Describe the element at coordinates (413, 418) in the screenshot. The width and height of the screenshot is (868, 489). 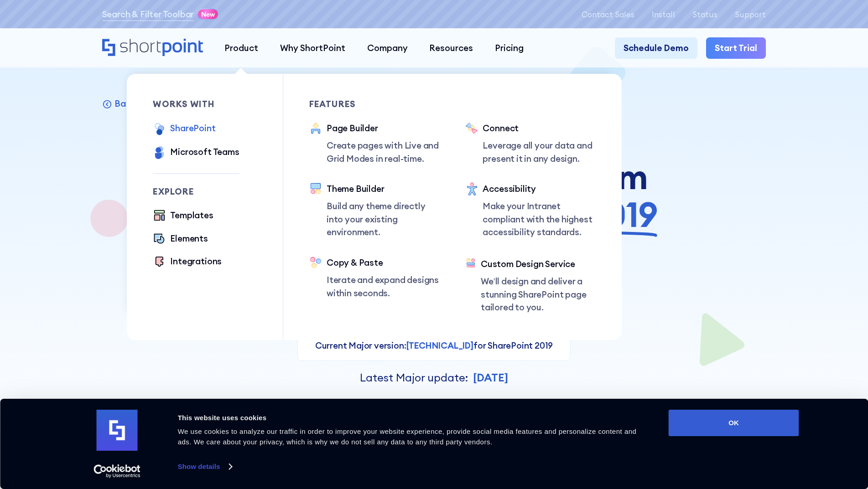
I see `div: This website uses cookies` at that location.